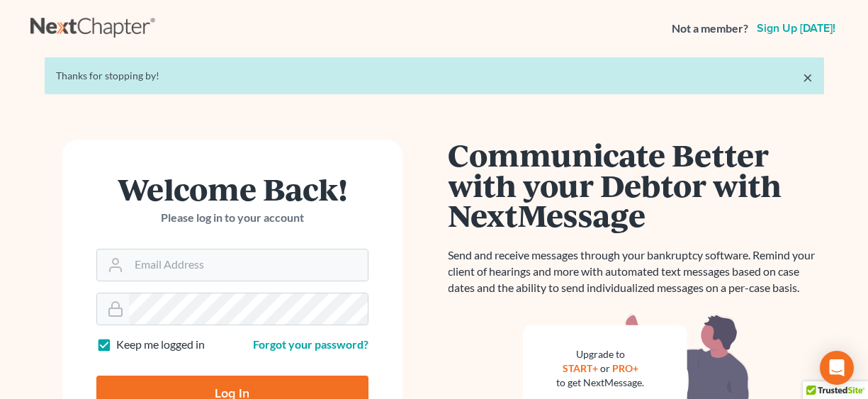 Image resolution: width=868 pixels, height=399 pixels. What do you see at coordinates (625, 368) in the screenshot?
I see `a: PRO+` at bounding box center [625, 368].